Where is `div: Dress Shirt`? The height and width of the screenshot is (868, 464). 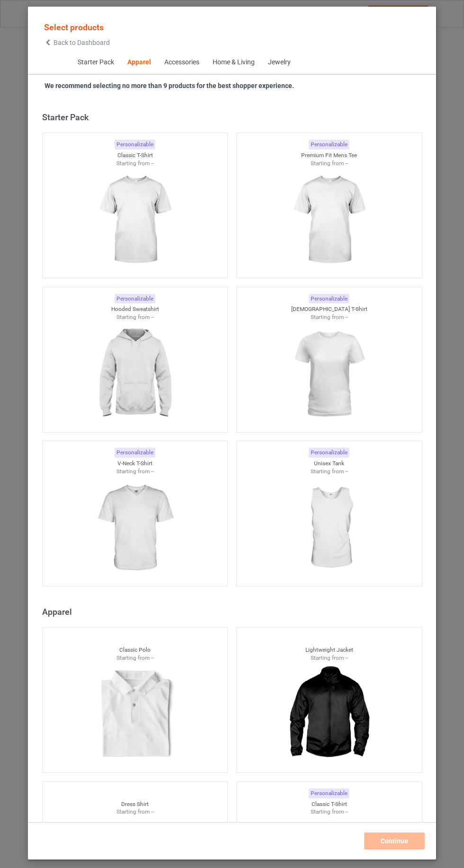 div: Dress Shirt is located at coordinates (135, 804).